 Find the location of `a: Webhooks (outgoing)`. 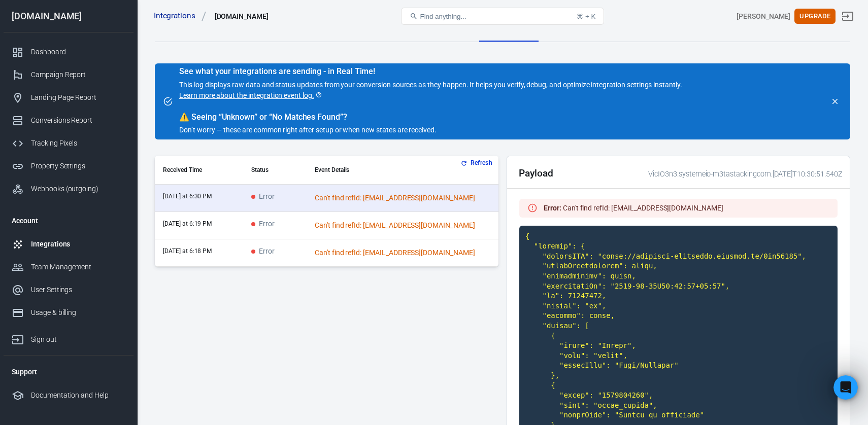

a: Webhooks (outgoing) is located at coordinates (69, 189).